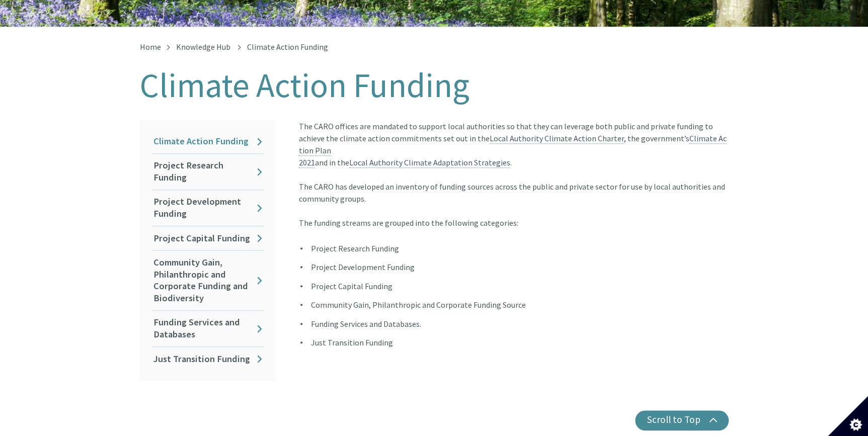 The width and height of the screenshot is (868, 436). I want to click on a: Just Transition Funding, so click(208, 358).